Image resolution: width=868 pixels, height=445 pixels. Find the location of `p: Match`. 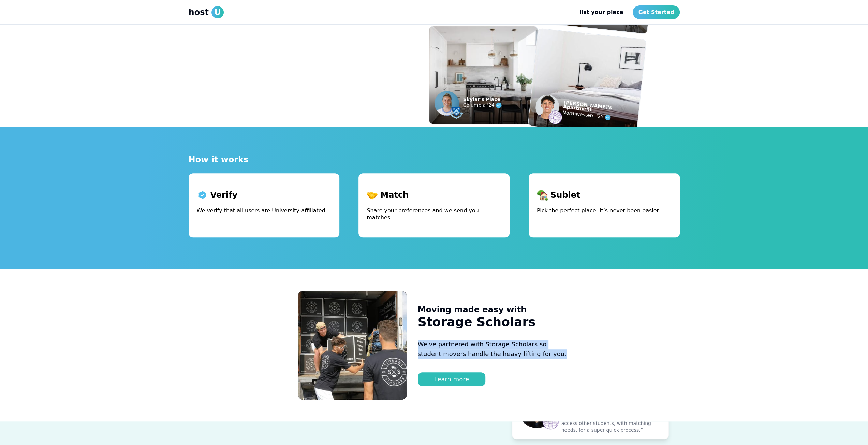

p: Match is located at coordinates (434, 195).